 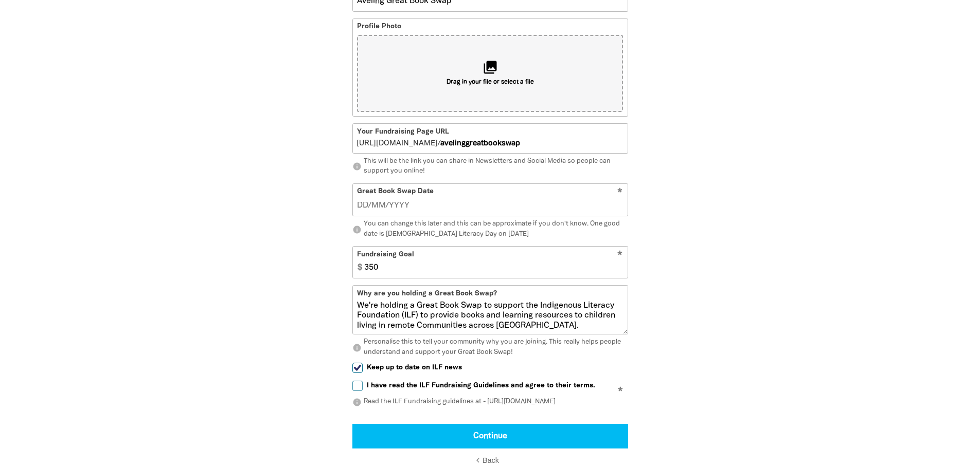 What do you see at coordinates (478, 460) in the screenshot?
I see `i: chevron_left` at bounding box center [478, 460].